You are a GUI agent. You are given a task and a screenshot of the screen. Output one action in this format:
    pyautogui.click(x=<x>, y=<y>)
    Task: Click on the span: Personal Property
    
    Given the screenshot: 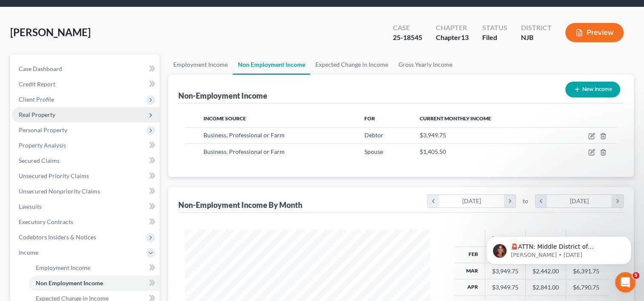 What is the action you would take?
    pyautogui.click(x=43, y=130)
    